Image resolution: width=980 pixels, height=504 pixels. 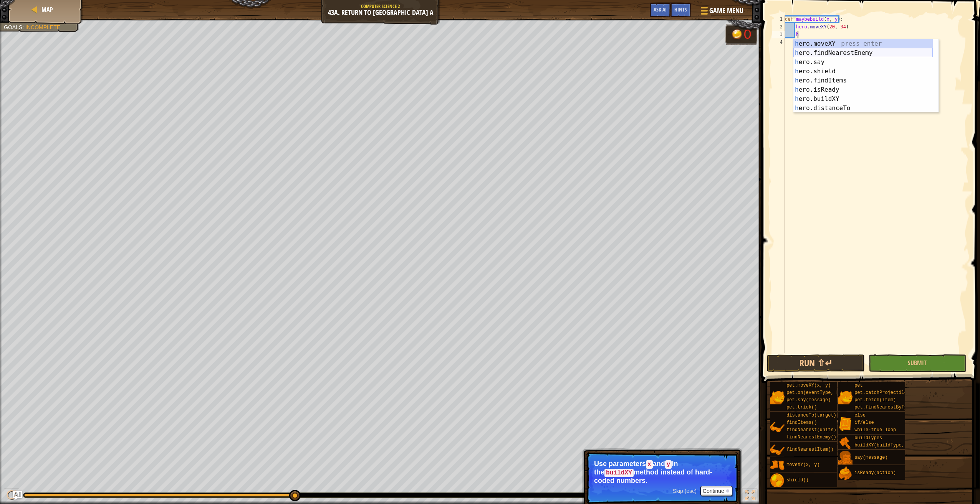 I want to click on span: findNearestEnemy(), so click(x=812, y=437).